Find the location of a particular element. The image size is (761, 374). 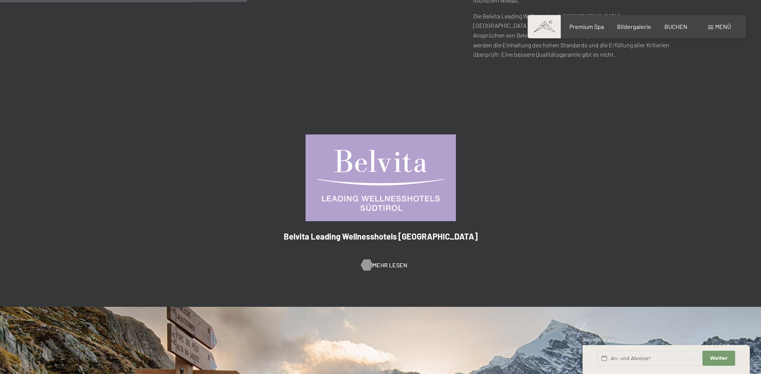

a: Mehr Lesen is located at coordinates (380, 265).